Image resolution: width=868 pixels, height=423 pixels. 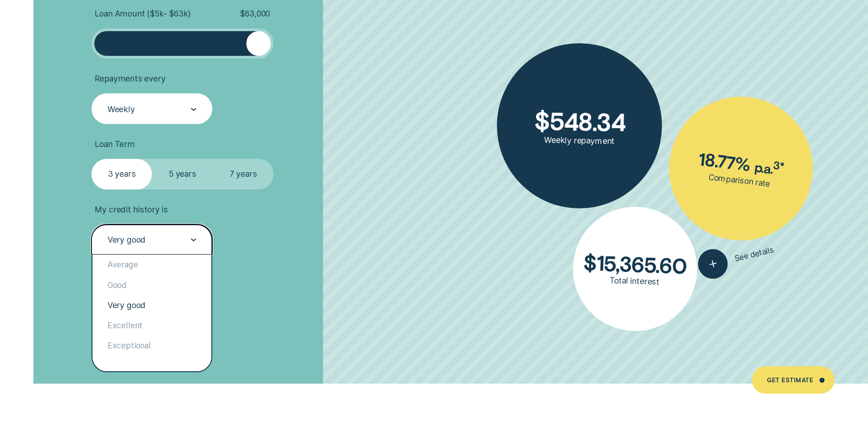 What do you see at coordinates (754, 253) in the screenshot?
I see `span: See details` at bounding box center [754, 253].